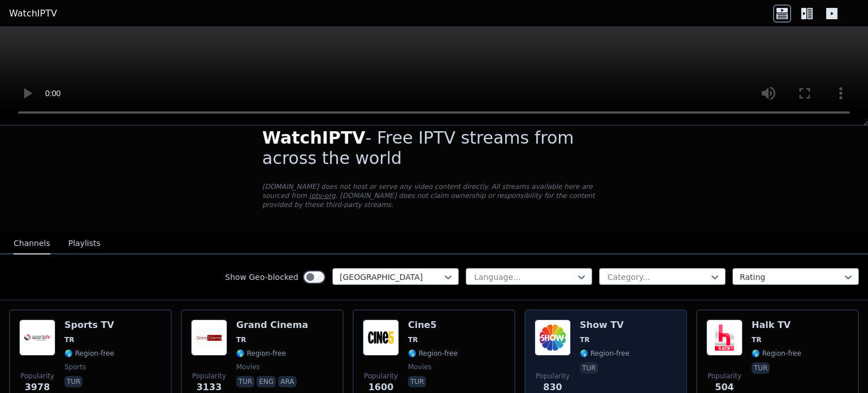 The width and height of the screenshot is (868, 393). Describe the element at coordinates (89, 325) in the screenshot. I see `h6: Sports TV` at that location.